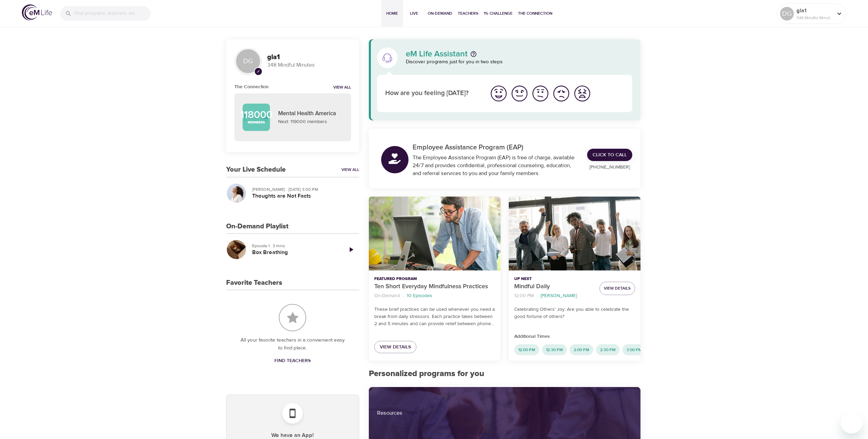 This screenshot has width=868, height=439. What do you see at coordinates (498, 13) in the screenshot?
I see `span: 1% Challenge` at bounding box center [498, 13].